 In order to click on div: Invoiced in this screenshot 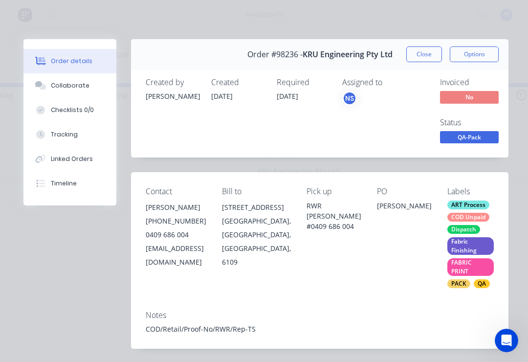, I will do `click(477, 82)`.